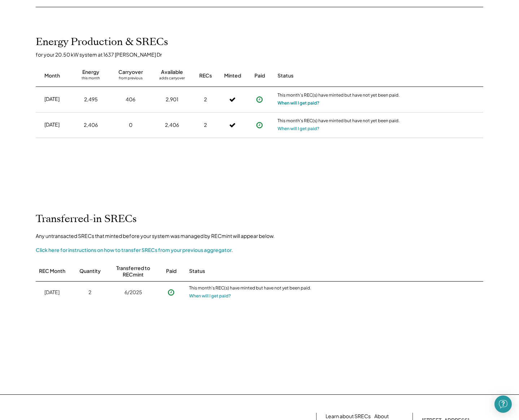 This screenshot has height=420, width=519. Describe the element at coordinates (102, 42) in the screenshot. I see `h2: Energy Production & SRECs` at that location.